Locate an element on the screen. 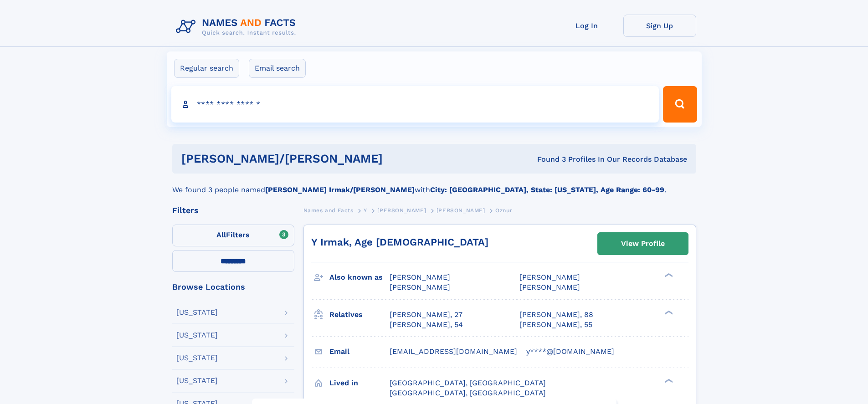  img: Logo Names and Facts is located at coordinates (238, 27).